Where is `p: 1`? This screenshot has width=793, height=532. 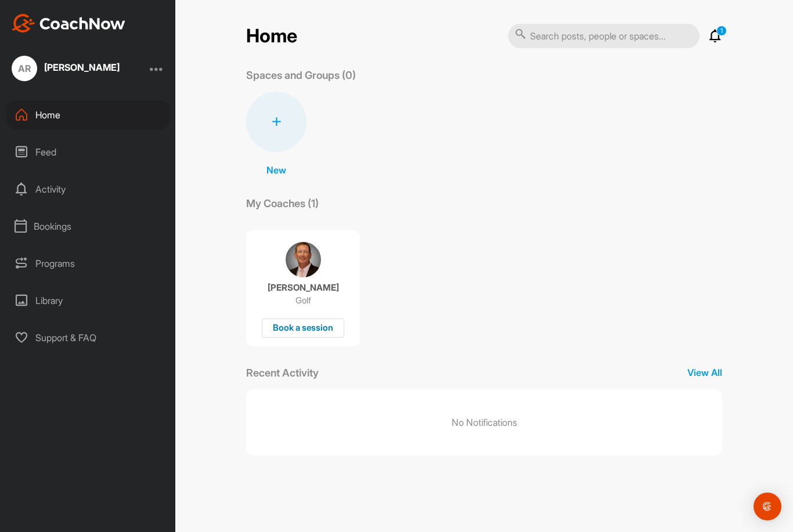 p: 1 is located at coordinates (722, 30).